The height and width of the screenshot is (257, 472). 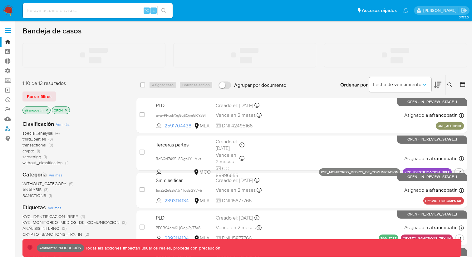 I want to click on span: Accesos rápidos, so click(x=379, y=10).